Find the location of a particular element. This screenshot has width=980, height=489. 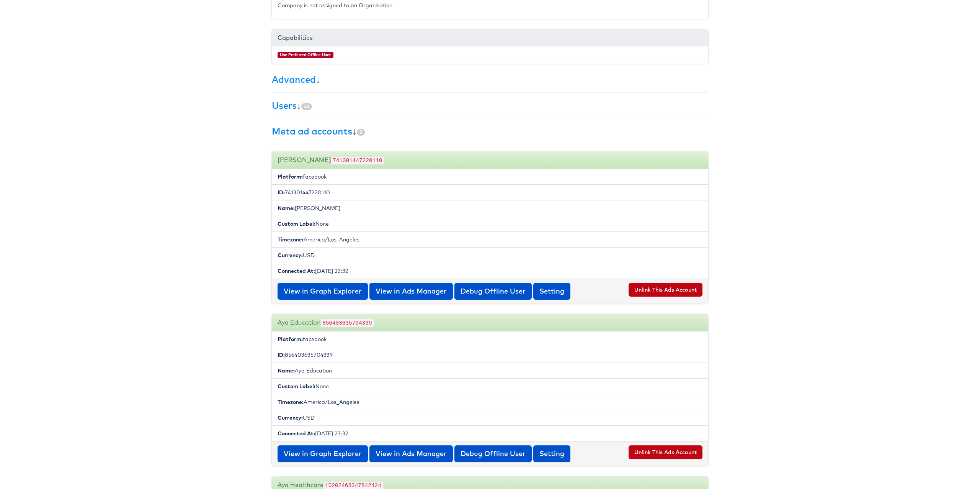

li: 741301447220110 is located at coordinates (490, 192).